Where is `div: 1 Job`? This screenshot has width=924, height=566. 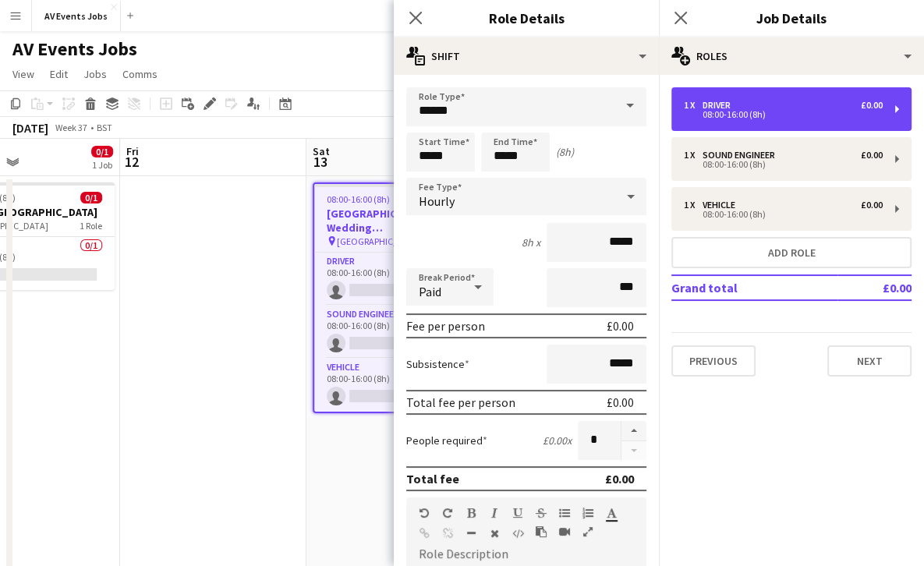 div: 1 Job is located at coordinates (102, 164).